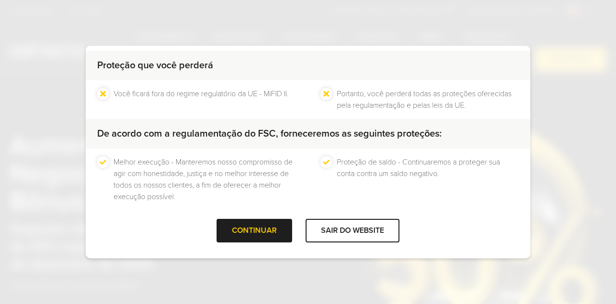  I want to click on li: Melhor execução - Manteremos nosso compromisso de agir com honestidade, justiça e no melhor inter..., so click(205, 180).